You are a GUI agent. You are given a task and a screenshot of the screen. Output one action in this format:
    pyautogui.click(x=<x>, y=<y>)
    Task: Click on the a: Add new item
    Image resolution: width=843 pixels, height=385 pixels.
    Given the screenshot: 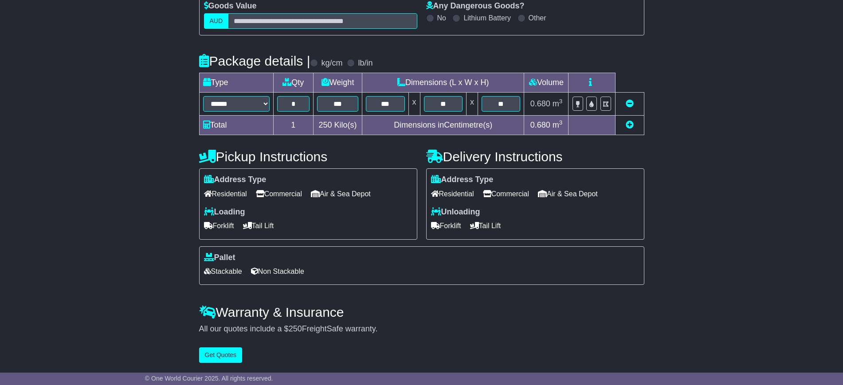 What is the action you would take?
    pyautogui.click(x=629, y=125)
    